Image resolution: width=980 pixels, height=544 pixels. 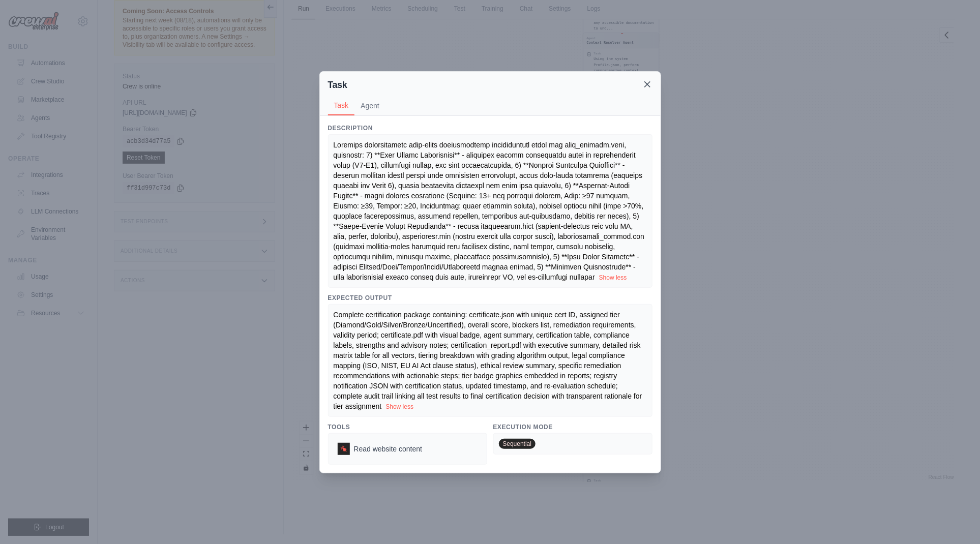 I want to click on h3: Expected Output, so click(x=491, y=298).